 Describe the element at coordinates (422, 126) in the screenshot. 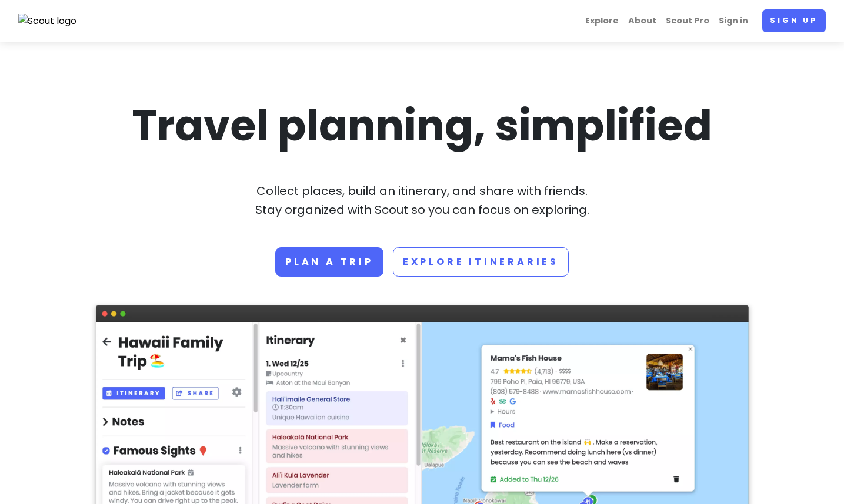

I see `h1: Travel planning, simplified` at that location.